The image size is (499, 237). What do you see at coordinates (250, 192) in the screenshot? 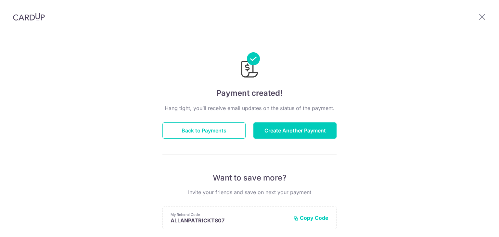
I see `p: Invite your friends and save on next your payment` at bounding box center [250, 192].